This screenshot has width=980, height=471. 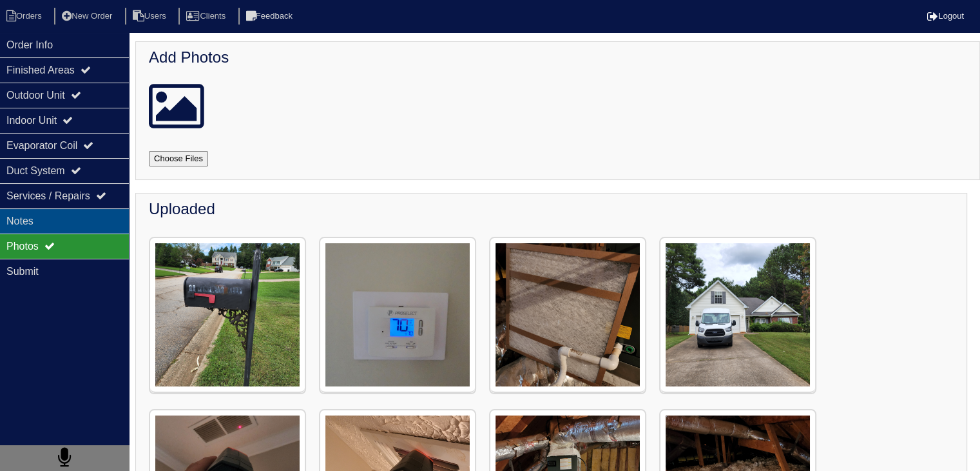 What do you see at coordinates (88, 16) in the screenshot?
I see `li: New Order` at bounding box center [88, 16].